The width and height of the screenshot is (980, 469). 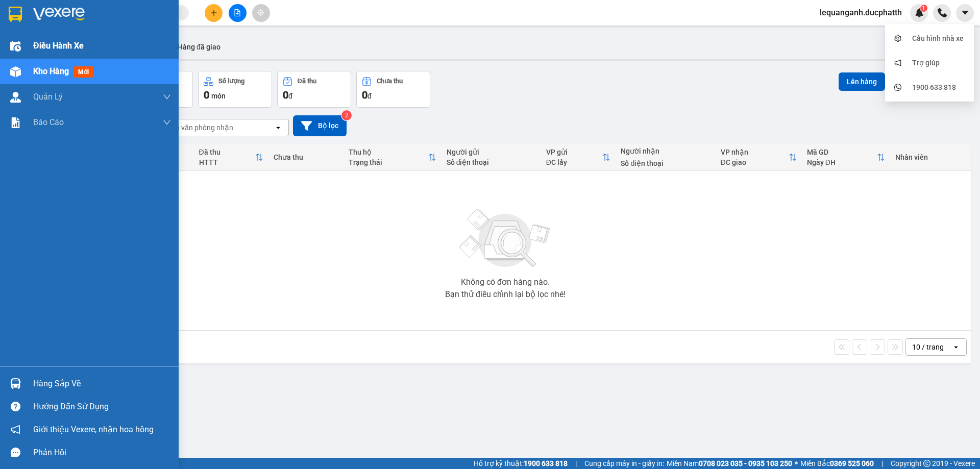 What do you see at coordinates (51, 71) in the screenshot?
I see `span: Kho hàng` at bounding box center [51, 71].